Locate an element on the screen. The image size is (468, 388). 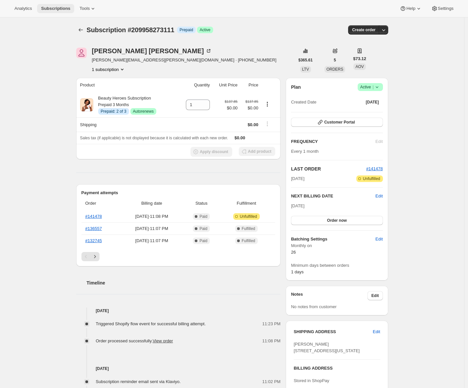
h2: LAST ORDER is located at coordinates (328, 169).